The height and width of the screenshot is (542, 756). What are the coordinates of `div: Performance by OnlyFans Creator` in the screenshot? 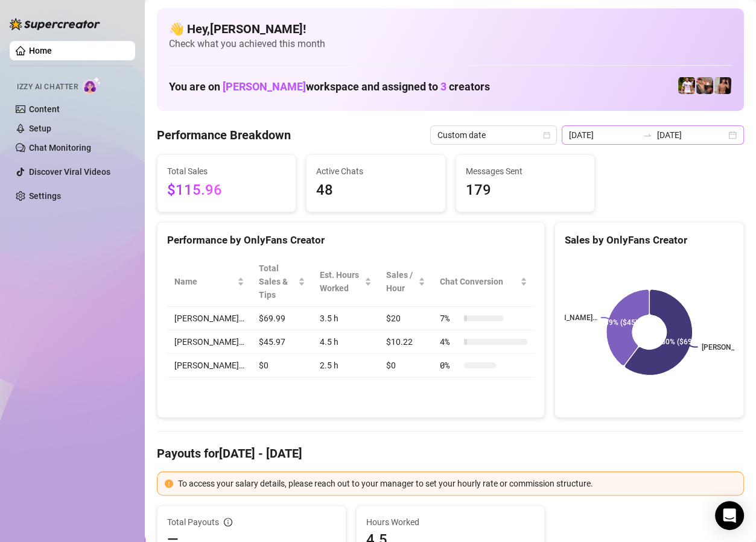 It's located at (351, 240).